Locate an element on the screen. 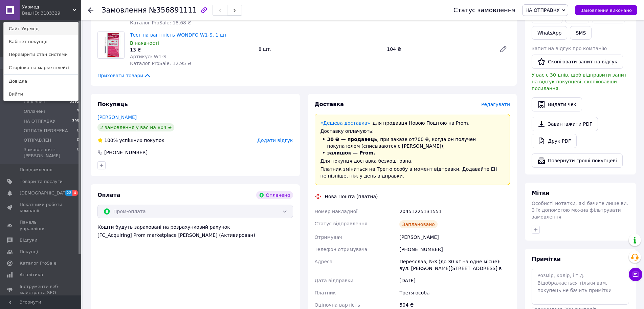 The width and height of the screenshot is (644, 309). a: Тест на вагітність WONDFO W1-S, 1 шт is located at coordinates (179, 35).